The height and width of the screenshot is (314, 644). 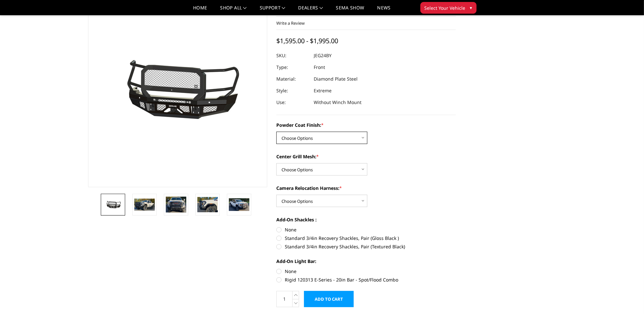 I want to click on a: Dealers, so click(x=311, y=10).